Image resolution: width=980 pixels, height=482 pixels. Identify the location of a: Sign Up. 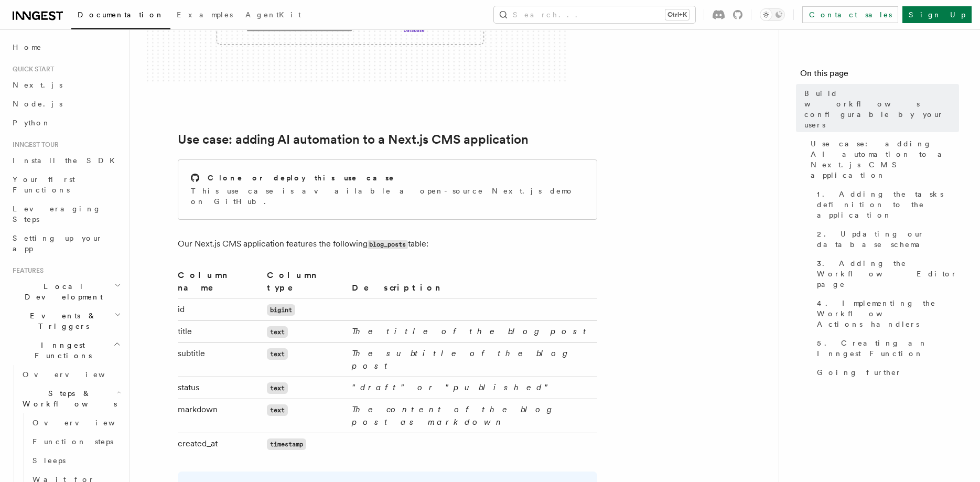
(937, 15).